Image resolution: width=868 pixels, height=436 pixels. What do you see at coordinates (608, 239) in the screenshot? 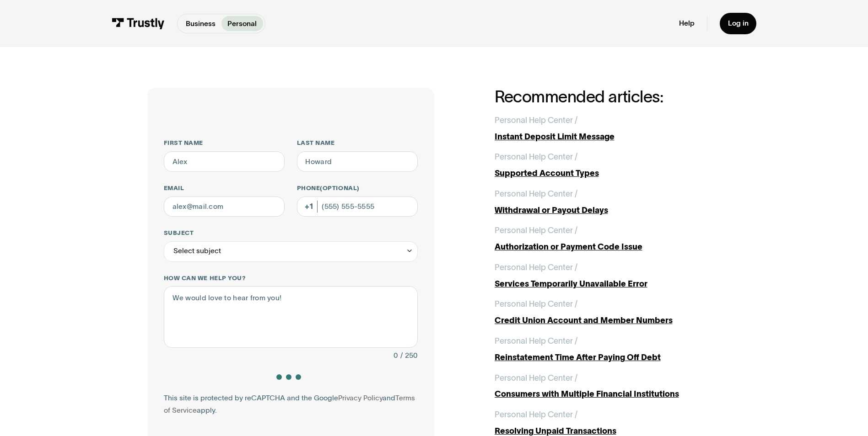
I see `a: Personal Help Center /Authorization or Payment Code Issue` at bounding box center [608, 239].